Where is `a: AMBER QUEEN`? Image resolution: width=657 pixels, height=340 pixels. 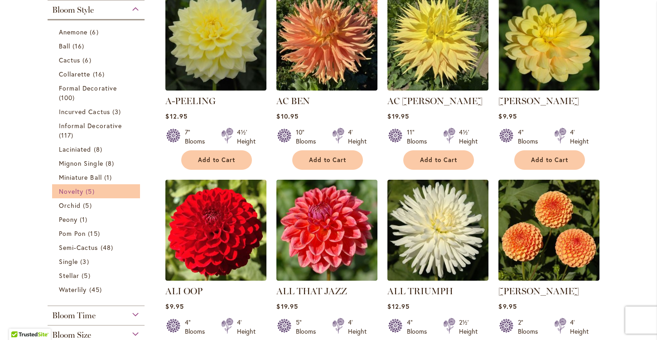 a: AMBER QUEEN is located at coordinates (549, 278).